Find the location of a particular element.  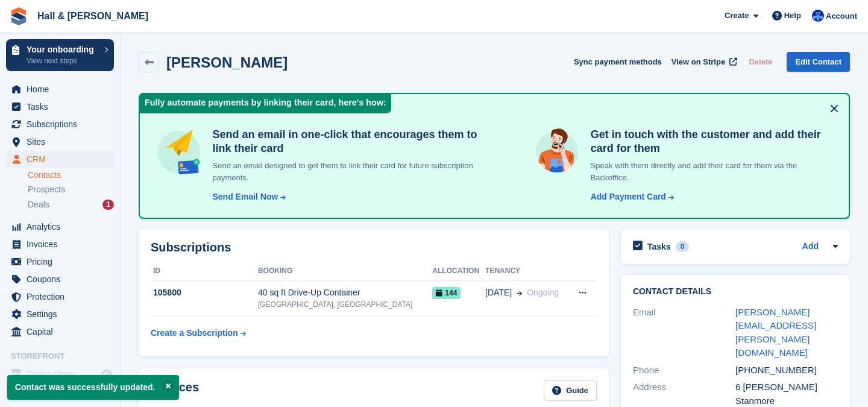

span: Subscriptions is located at coordinates (63, 124).